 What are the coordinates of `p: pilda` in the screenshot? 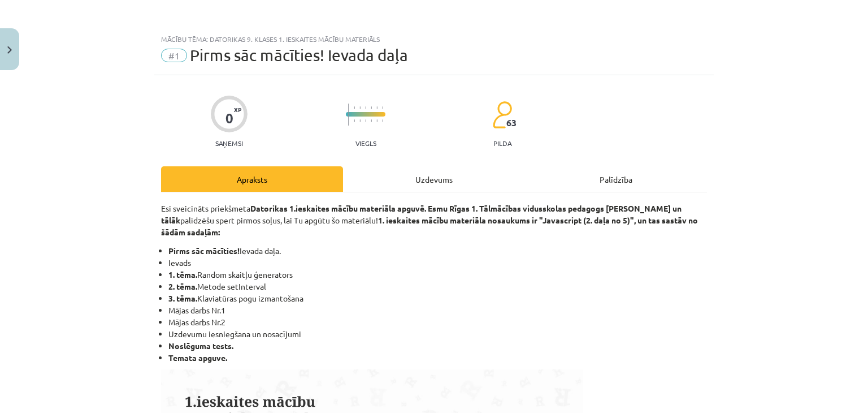 It's located at (502, 143).